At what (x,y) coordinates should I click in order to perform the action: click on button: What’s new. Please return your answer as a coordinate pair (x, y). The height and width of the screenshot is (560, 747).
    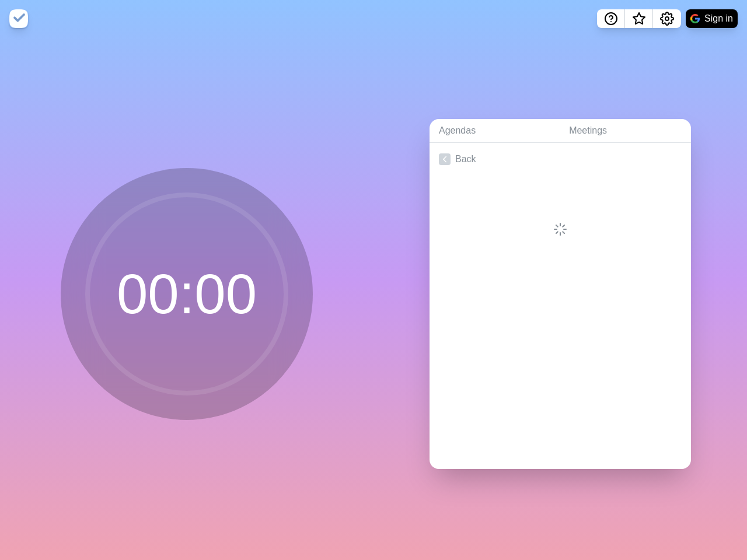
    Looking at the image, I should click on (639, 18).